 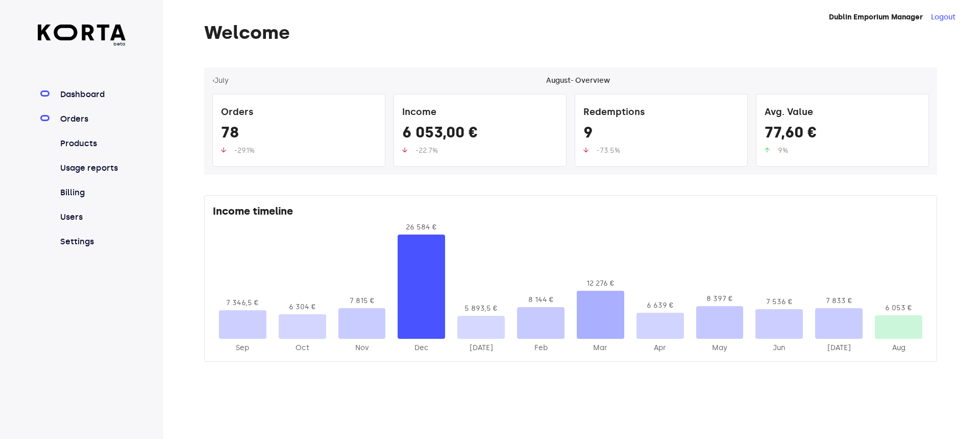 What do you see at coordinates (660, 348) in the screenshot?
I see `div: 2025-Apr` at bounding box center [660, 348].